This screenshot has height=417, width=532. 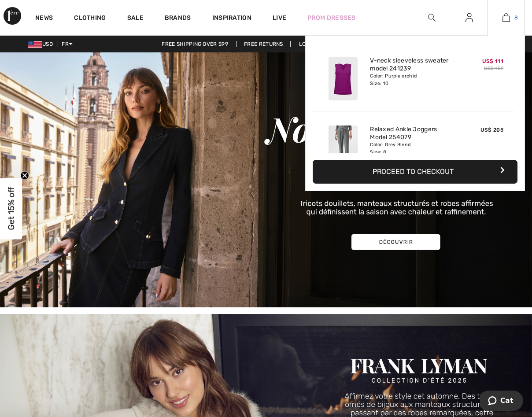 I want to click on span: Inspiration, so click(x=231, y=19).